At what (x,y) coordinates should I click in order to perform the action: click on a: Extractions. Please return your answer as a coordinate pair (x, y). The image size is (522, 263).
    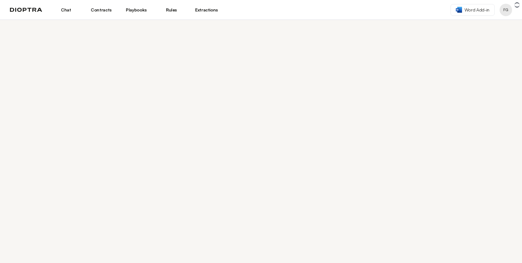
    Looking at the image, I should click on (206, 10).